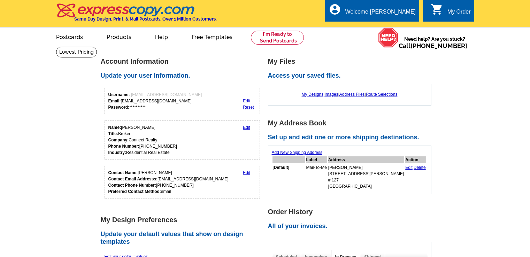 The width and height of the screenshot is (530, 257). What do you see at coordinates (132, 185) in the screenshot?
I see `strong: Contact Phone Number:` at bounding box center [132, 185].